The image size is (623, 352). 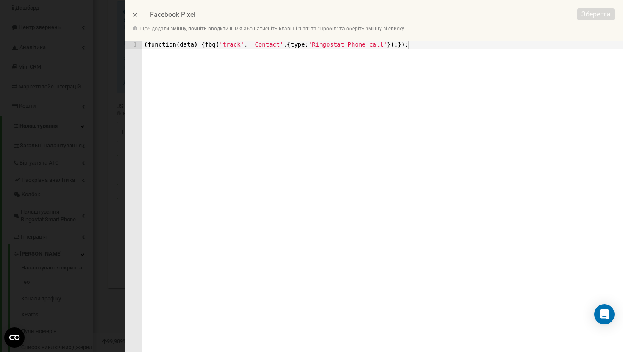 What do you see at coordinates (596, 14) in the screenshot?
I see `span: Зберегти` at bounding box center [596, 14].